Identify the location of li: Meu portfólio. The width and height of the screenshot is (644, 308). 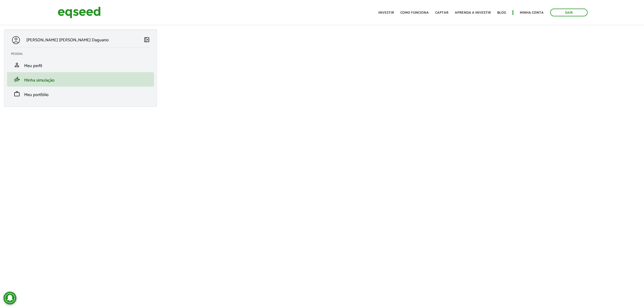
(80, 94).